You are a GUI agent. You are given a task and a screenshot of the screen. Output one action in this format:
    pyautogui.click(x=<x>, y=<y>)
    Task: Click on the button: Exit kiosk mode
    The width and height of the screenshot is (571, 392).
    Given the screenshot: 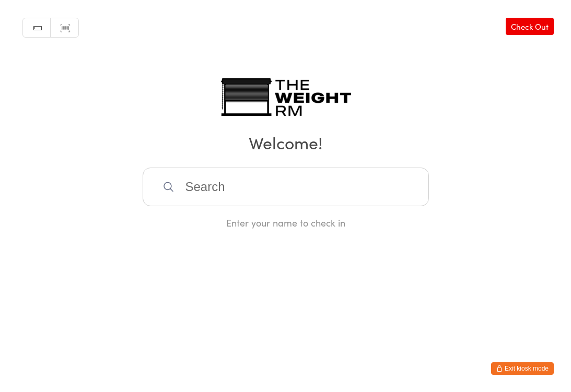 What is the action you would take?
    pyautogui.click(x=523, y=369)
    